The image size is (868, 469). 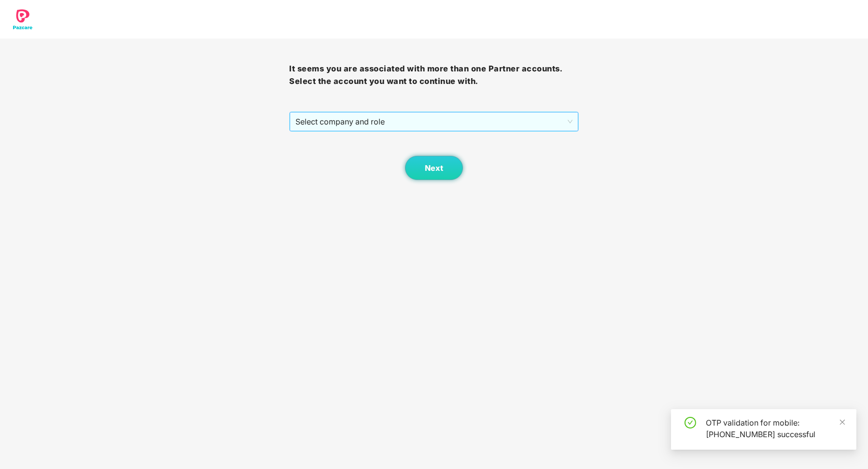 What do you see at coordinates (434, 75) in the screenshot?
I see `h3: It seems you are associated with more than one Partner accounts. Select the account you want to c...` at bounding box center [434, 75].